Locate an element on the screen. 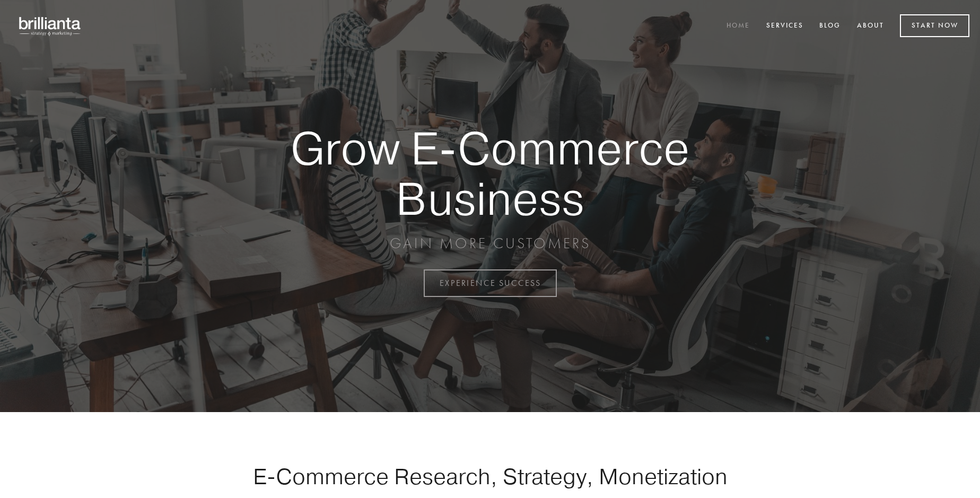  a: Home is located at coordinates (738, 26).